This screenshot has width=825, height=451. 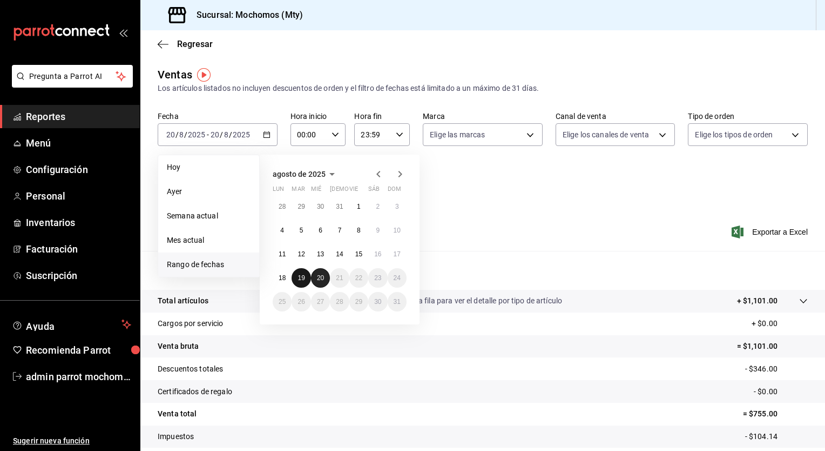 I want to click on p: Certificados de regalo, so click(x=195, y=391).